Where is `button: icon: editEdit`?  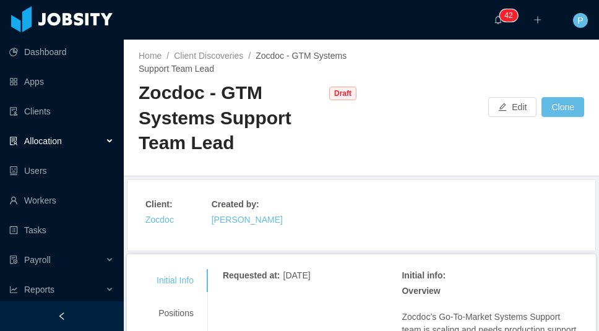
button: icon: editEdit is located at coordinates (513, 107).